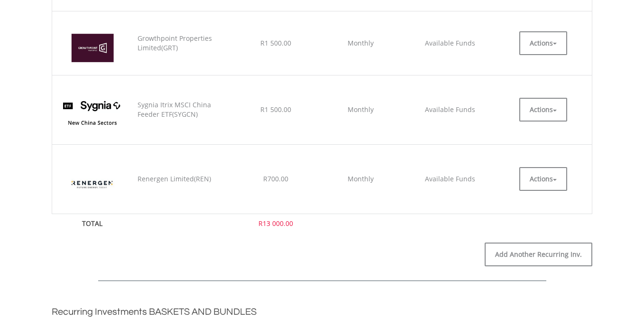 The width and height of the screenshot is (644, 319). I want to click on span: R13 000.00, so click(275, 223).